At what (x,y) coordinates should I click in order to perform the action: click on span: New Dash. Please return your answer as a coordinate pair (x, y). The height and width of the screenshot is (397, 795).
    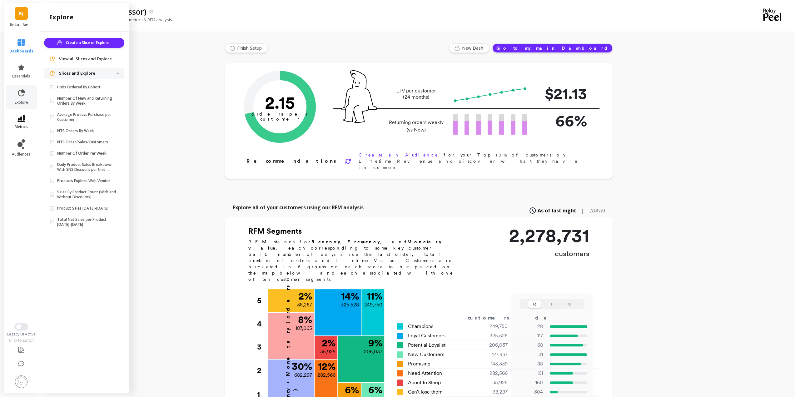
    Looking at the image, I should click on (473, 48).